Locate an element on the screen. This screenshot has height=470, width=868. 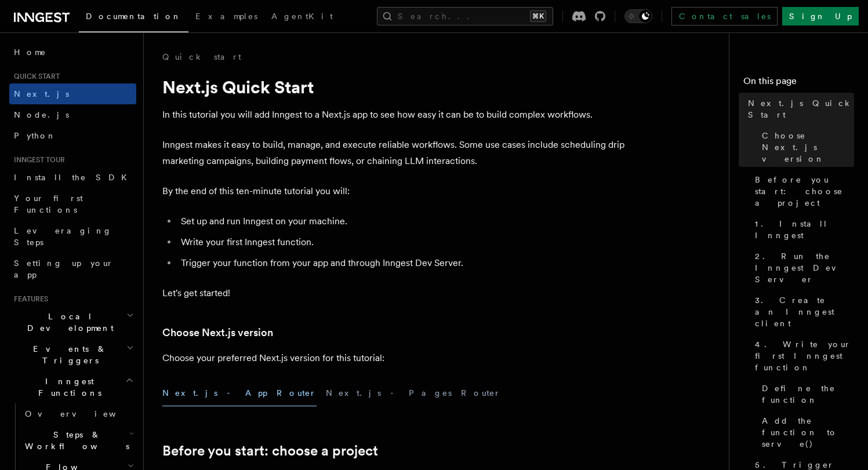
button: Next.js - Pages Router is located at coordinates (413, 393).